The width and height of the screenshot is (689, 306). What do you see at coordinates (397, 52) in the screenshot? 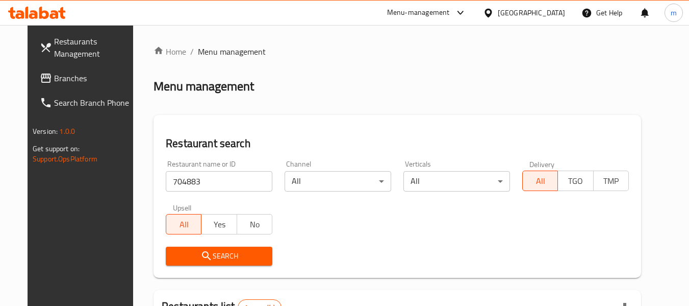
I see `nav: breadcrumb` at bounding box center [397, 52].